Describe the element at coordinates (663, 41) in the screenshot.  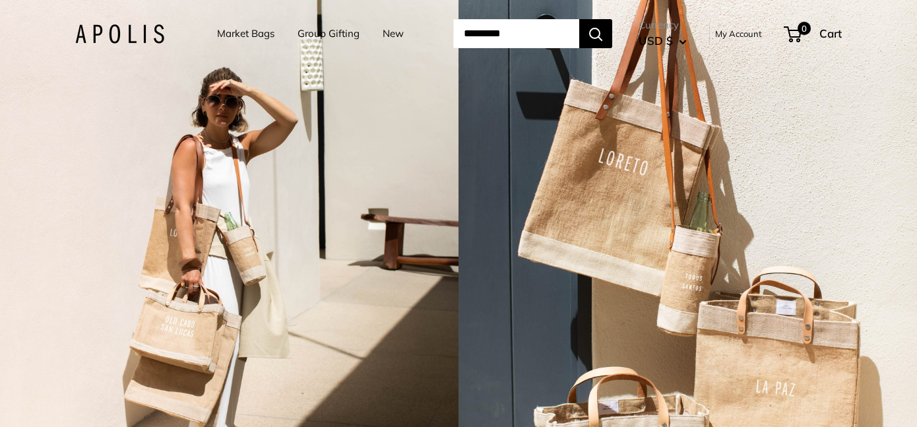
I see `button: USD $` at that location.